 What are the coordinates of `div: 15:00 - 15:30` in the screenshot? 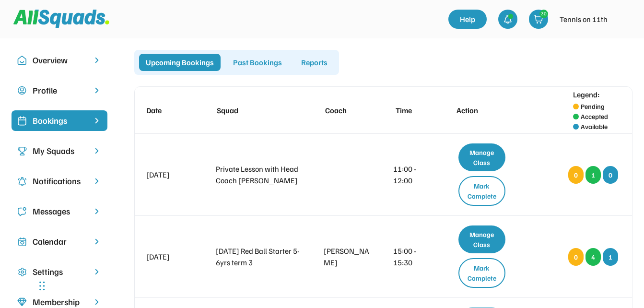 It's located at (412, 256).